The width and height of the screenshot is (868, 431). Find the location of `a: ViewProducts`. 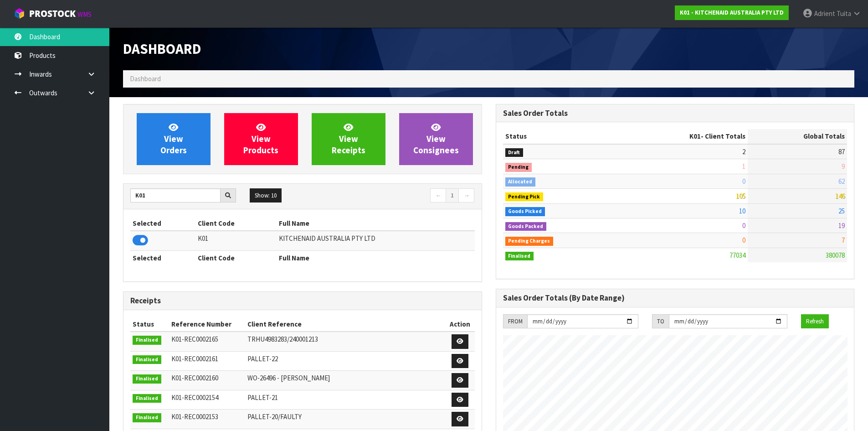

a: ViewProducts is located at coordinates (261, 139).